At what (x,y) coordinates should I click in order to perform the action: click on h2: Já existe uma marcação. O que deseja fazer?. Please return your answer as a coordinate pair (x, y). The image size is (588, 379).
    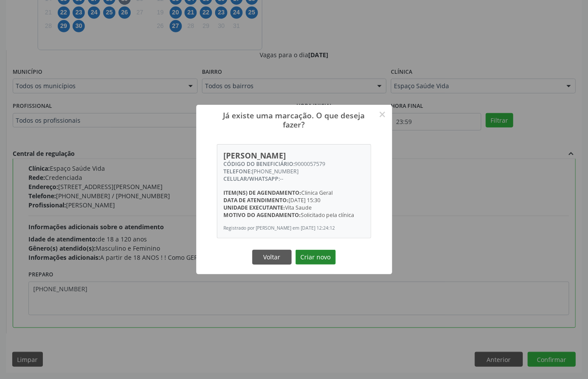
    Looking at the image, I should click on (294, 117).